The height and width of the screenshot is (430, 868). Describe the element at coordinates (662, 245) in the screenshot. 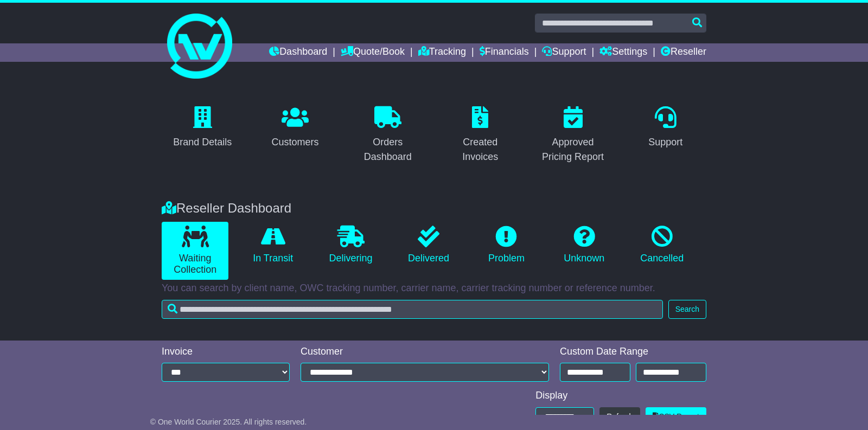

I see `a: Cancelled` at that location.